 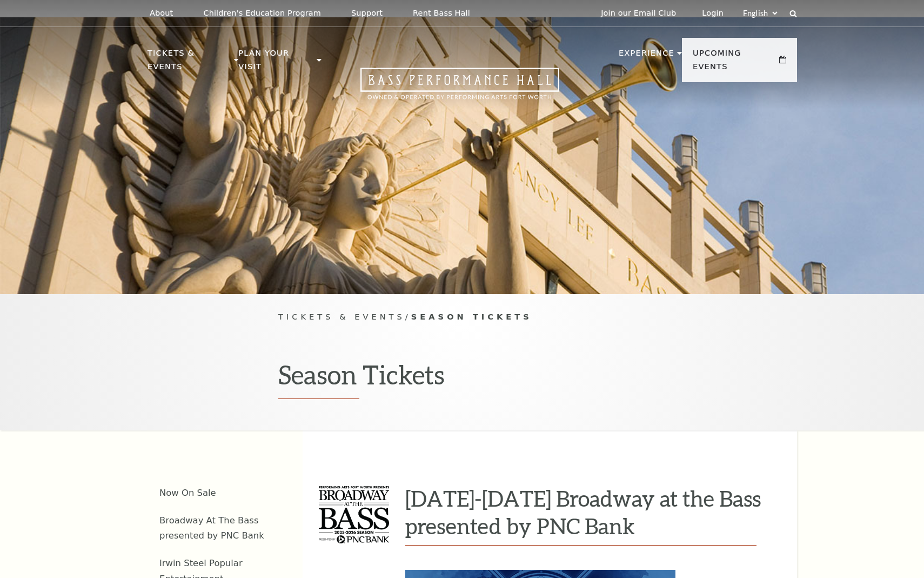 What do you see at coordinates (161, 13) in the screenshot?
I see `p: About` at bounding box center [161, 13].